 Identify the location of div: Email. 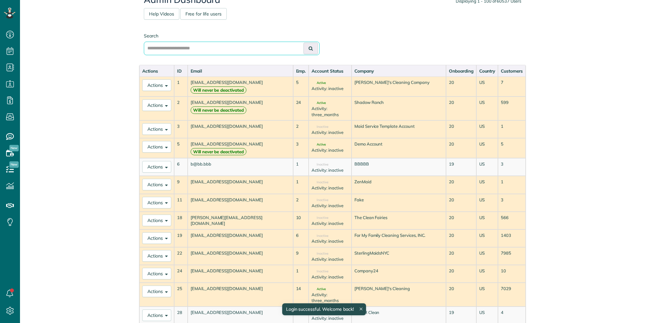
(240, 71).